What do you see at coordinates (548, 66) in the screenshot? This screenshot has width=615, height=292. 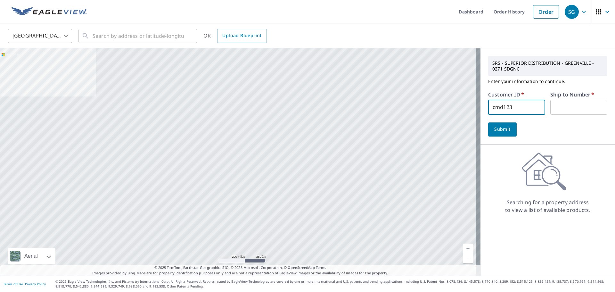 I see `p: SRS - SUPERIOR DISTRIBUTION - GREENVILLE - 0271 SDGNC` at bounding box center [548, 66].